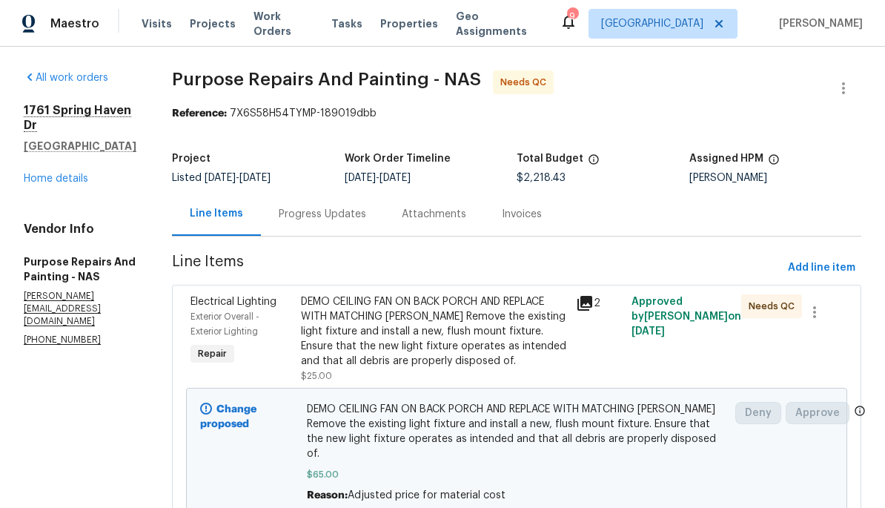  I want to click on div: Line Items, so click(217, 214).